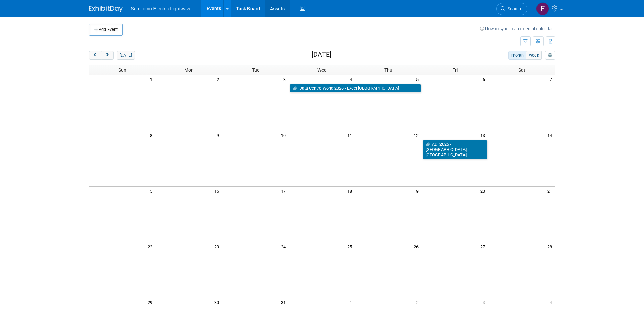 The height and width of the screenshot is (319, 644). I want to click on span: 16, so click(218, 191).